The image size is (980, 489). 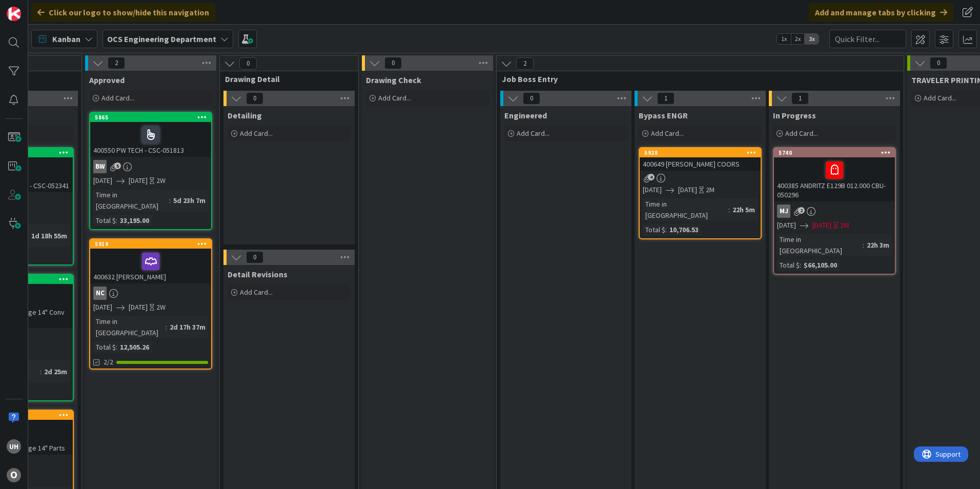 I want to click on div: Add and manage tabs by clicking, so click(x=882, y=12).